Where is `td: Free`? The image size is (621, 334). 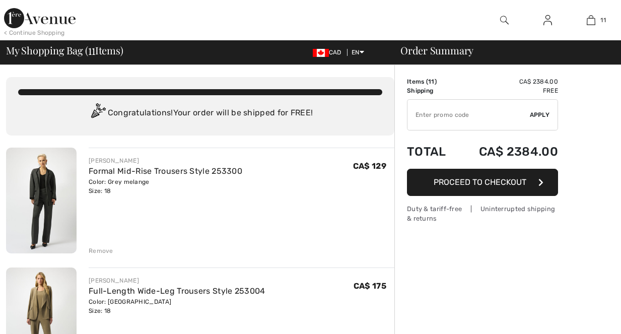 td: Free is located at coordinates (507, 91).